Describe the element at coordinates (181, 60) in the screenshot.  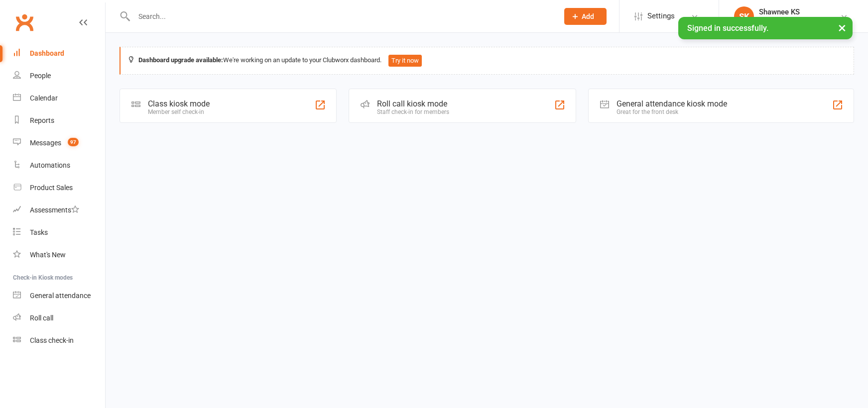
I see `strong: Dashboard upgrade available:` at that location.